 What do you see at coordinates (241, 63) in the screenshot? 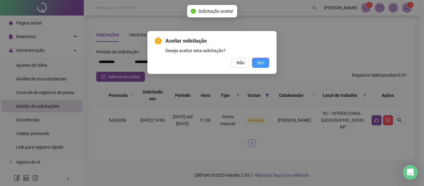
I see `button: Não` at bounding box center [241, 63].